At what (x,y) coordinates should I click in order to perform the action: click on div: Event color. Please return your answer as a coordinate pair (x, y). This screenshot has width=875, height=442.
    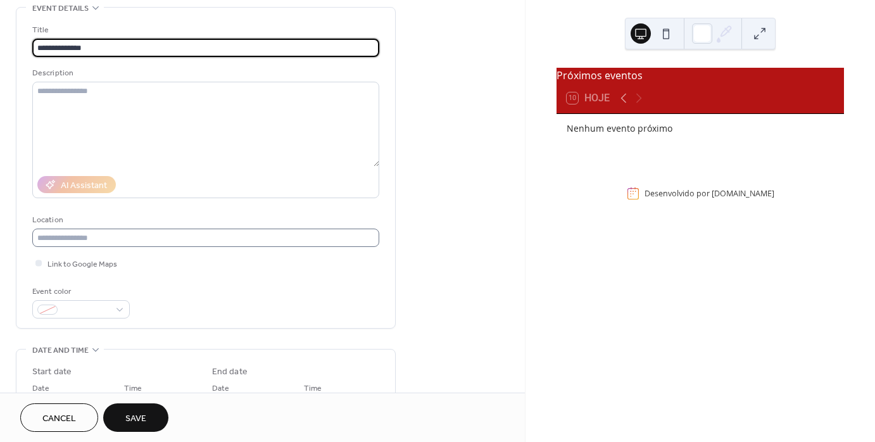
    Looking at the image, I should click on (80, 291).